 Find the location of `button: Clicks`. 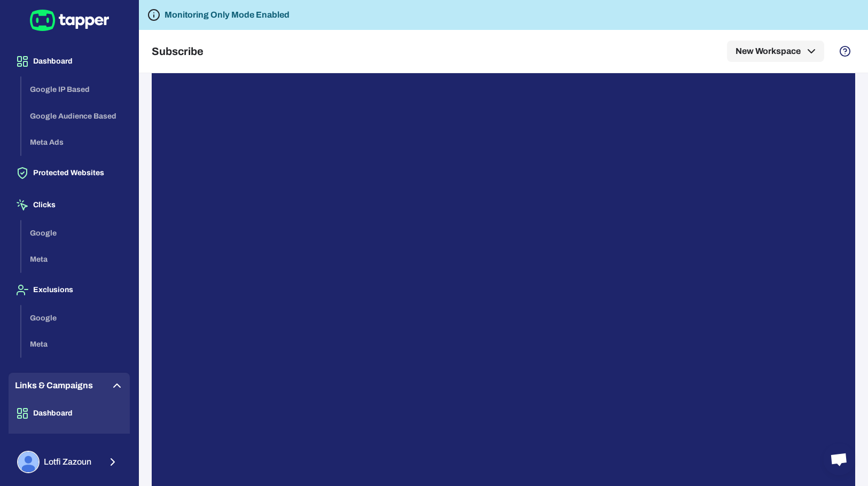

button: Clicks is located at coordinates (69, 205).